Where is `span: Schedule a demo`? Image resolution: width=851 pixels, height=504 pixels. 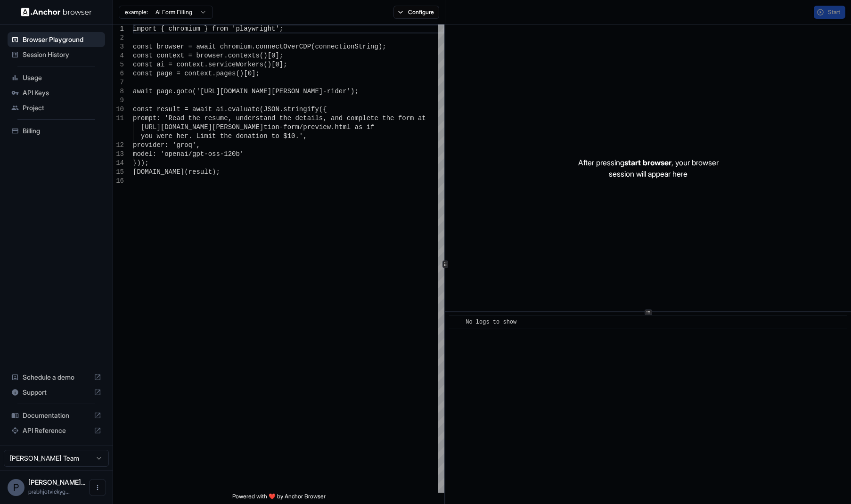 span: Schedule a demo is located at coordinates (56, 377).